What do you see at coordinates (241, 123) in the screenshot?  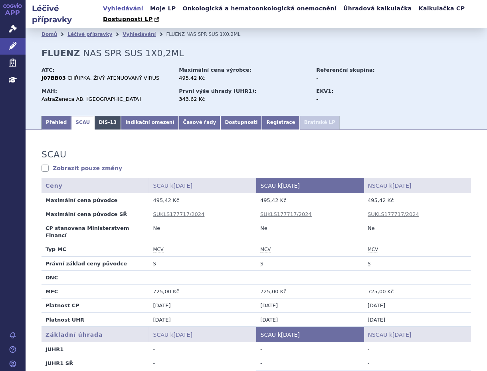 I see `a: Dostupnosti` at bounding box center [241, 123].